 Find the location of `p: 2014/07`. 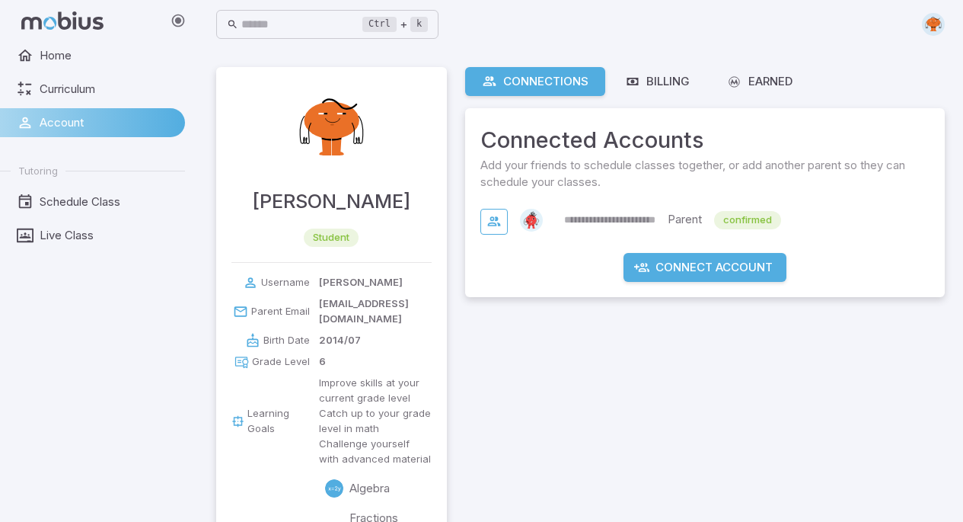

p: 2014/07 is located at coordinates (340, 340).